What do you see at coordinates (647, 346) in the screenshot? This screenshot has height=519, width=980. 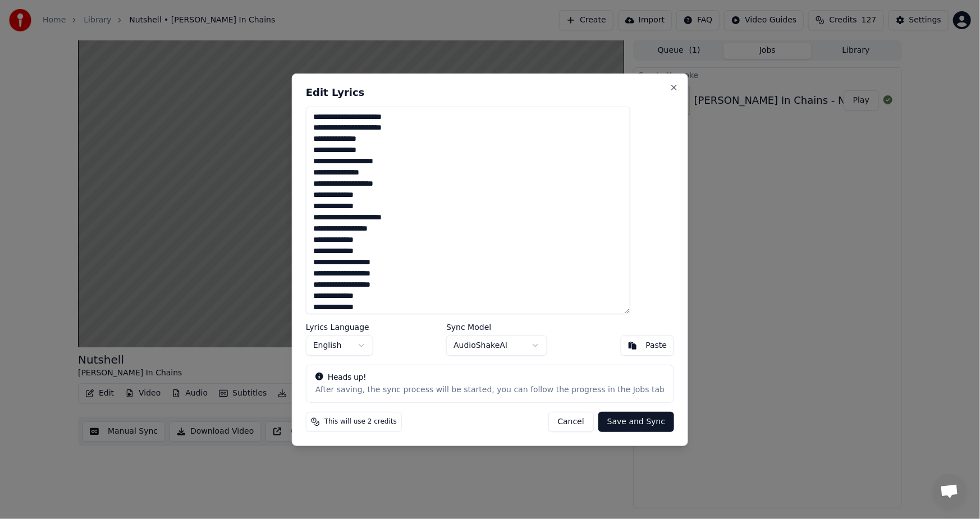 I see `button: Paste` at bounding box center [647, 346].